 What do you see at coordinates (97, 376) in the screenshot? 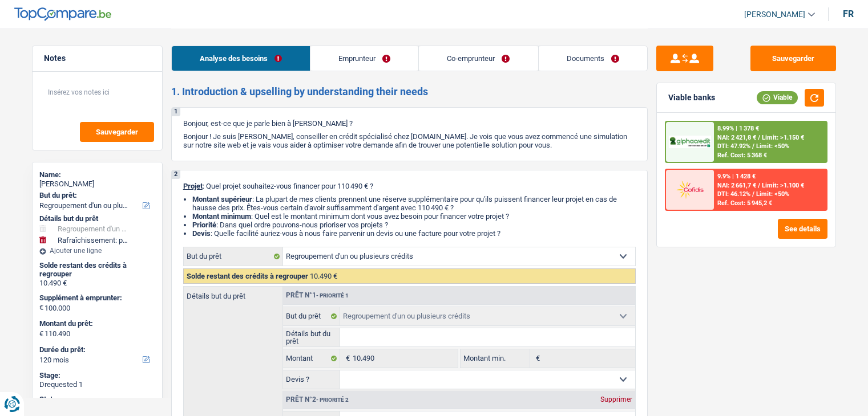
I see `div: Stage:` at bounding box center [97, 376].